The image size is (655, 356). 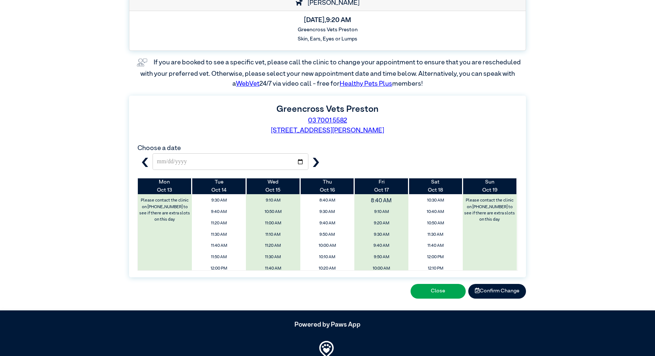 I want to click on span: 11:10 AM, so click(x=273, y=235).